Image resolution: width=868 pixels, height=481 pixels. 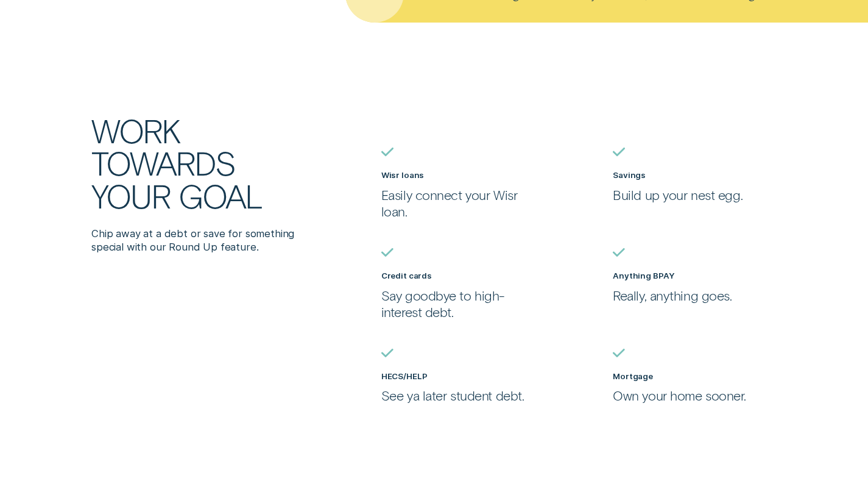 I want to click on p: Easily connect your Wisr loan., so click(x=463, y=203).